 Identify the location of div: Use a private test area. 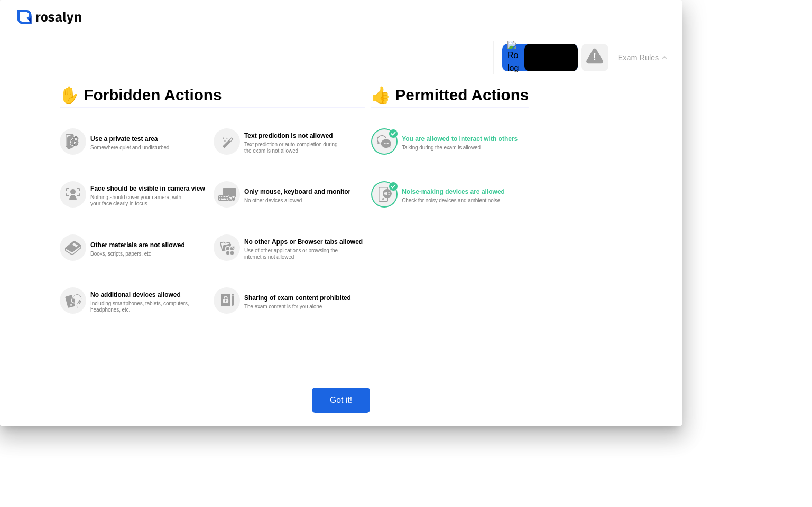
(147, 139).